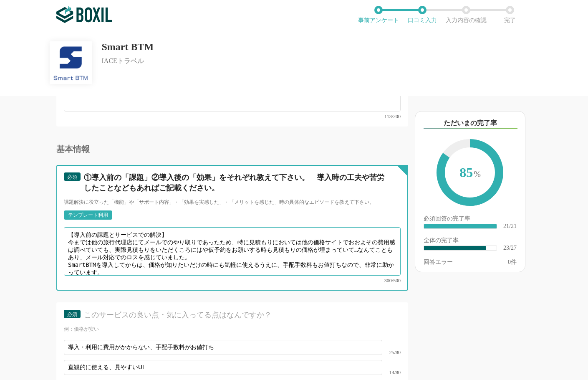 The height and width of the screenshot is (380, 588). Describe the element at coordinates (470, 173) in the screenshot. I see `span: 85` at that location.